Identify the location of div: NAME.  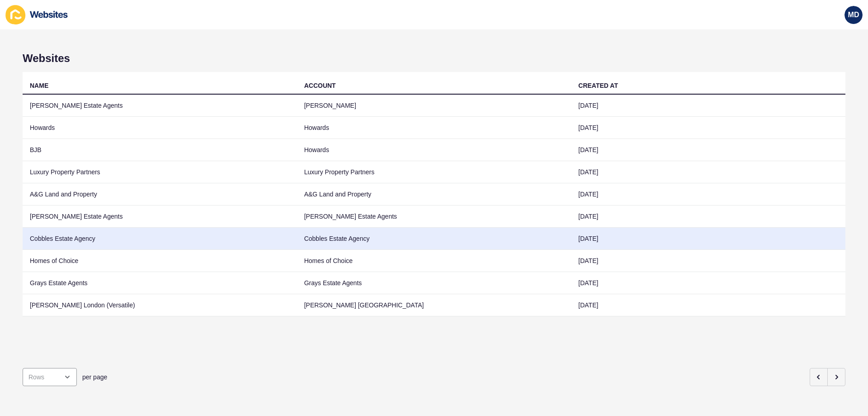
(39, 85).